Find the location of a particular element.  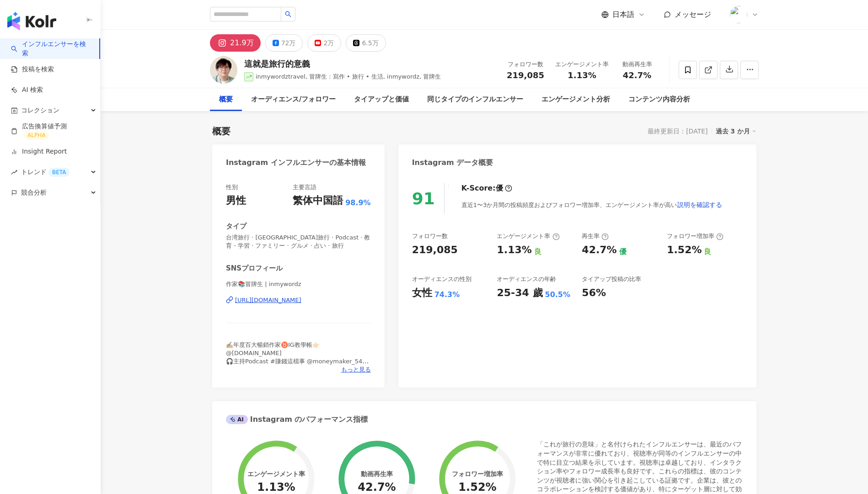

button: 説明を確認する is located at coordinates (700, 205).